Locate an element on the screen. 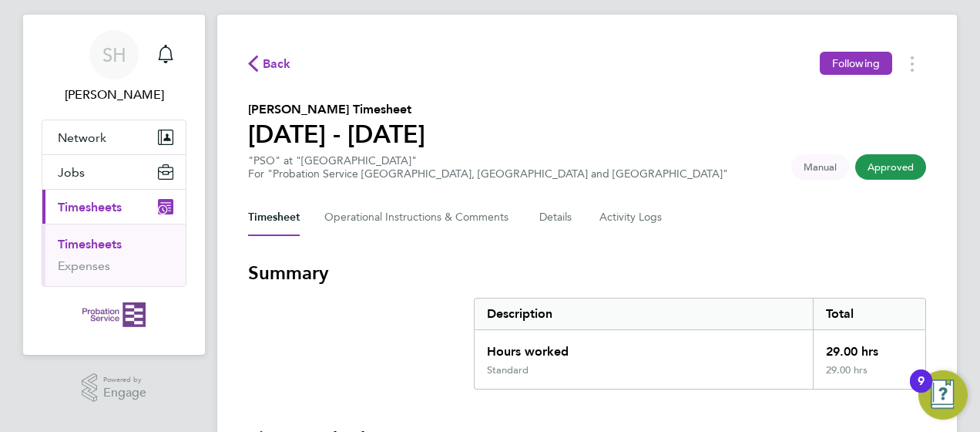  button: Activity Logs is located at coordinates (632, 217).